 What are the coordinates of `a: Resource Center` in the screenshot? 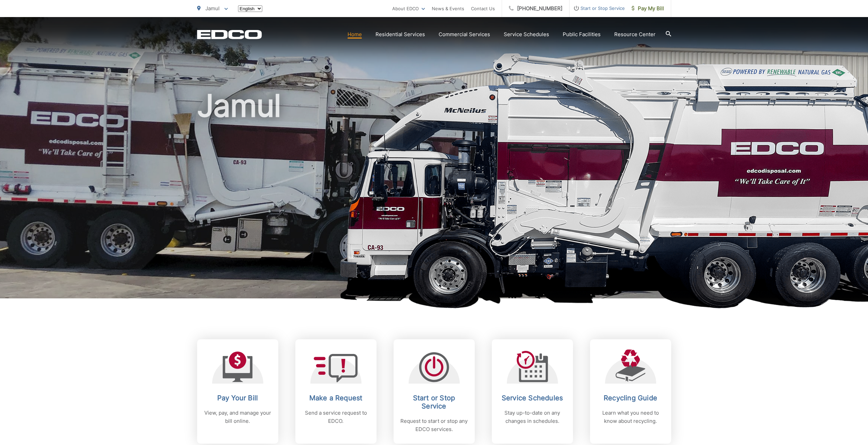 It's located at (635, 35).